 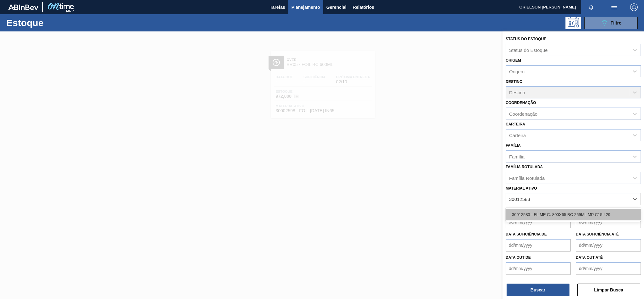 What do you see at coordinates (521, 188) in the screenshot?
I see `label: Material ativo` at bounding box center [521, 188].